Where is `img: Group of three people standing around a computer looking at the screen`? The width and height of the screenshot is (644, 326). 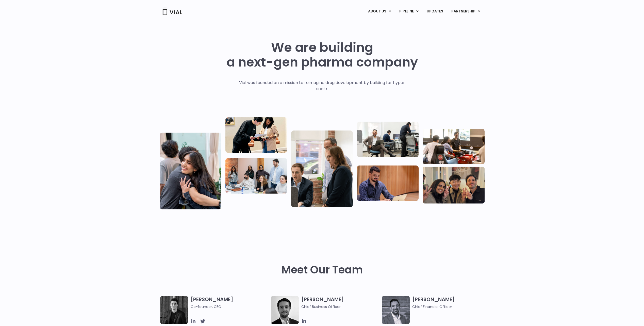 img: Group of three people standing around a computer looking at the screen is located at coordinates (322, 169).